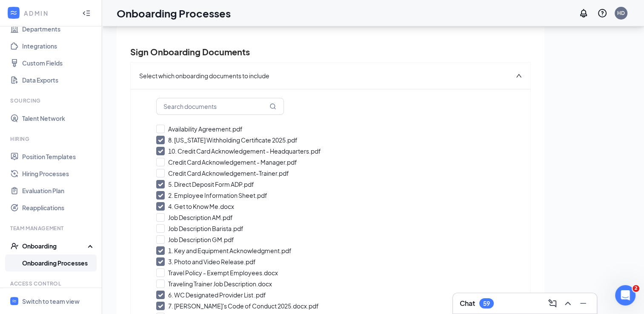  Describe the element at coordinates (467, 303) in the screenshot. I see `h3: Chat` at that location.